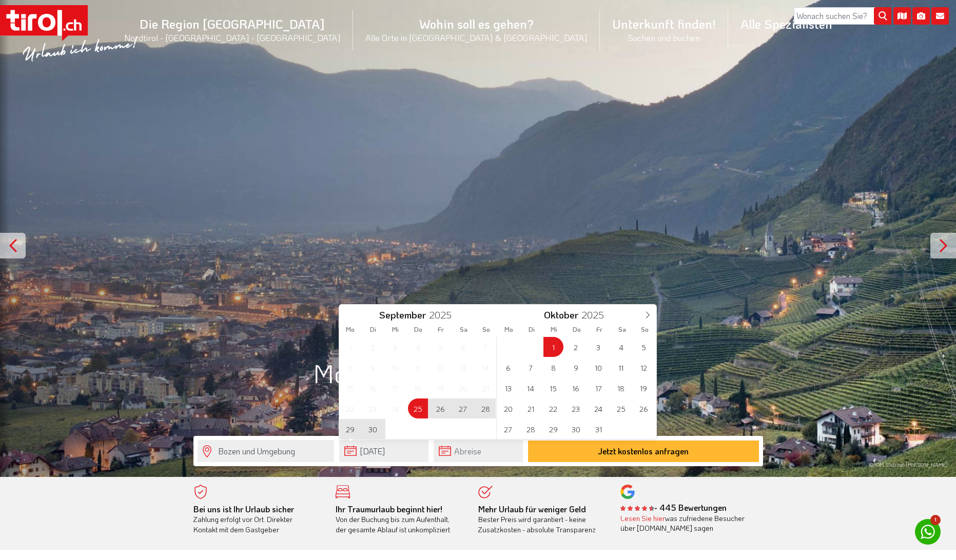  I want to click on span: Oktober 5, 2025, so click(644, 347).